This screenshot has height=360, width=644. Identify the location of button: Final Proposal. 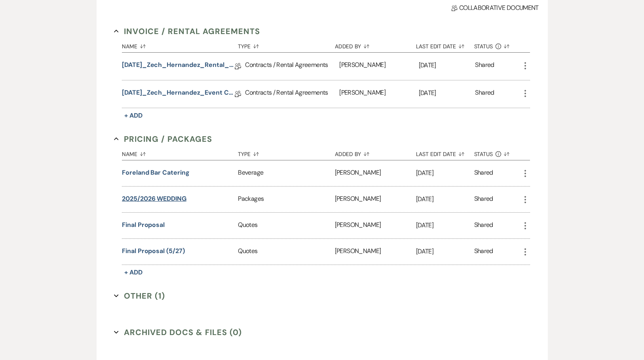
(143, 225).